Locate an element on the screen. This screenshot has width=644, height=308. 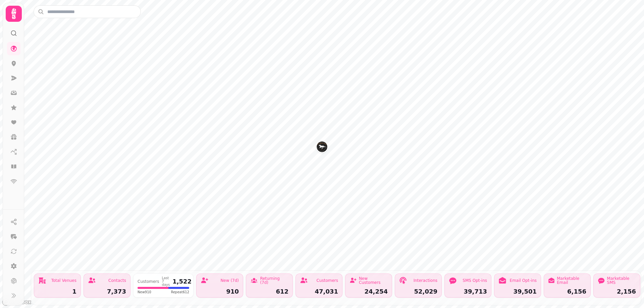
div: SMS Opt-ins is located at coordinates (474, 280).